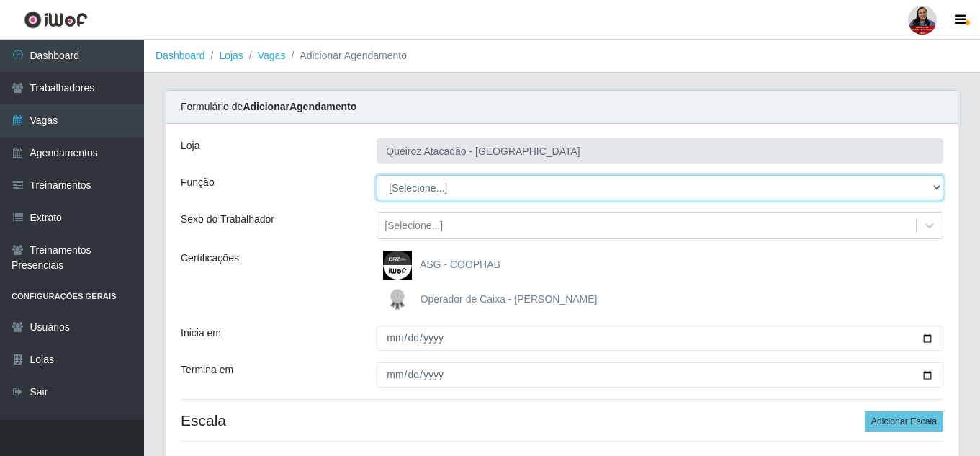 The width and height of the screenshot is (980, 456). Describe the element at coordinates (345, 55) in the screenshot. I see `li: Adicionar Agendamento` at that location.